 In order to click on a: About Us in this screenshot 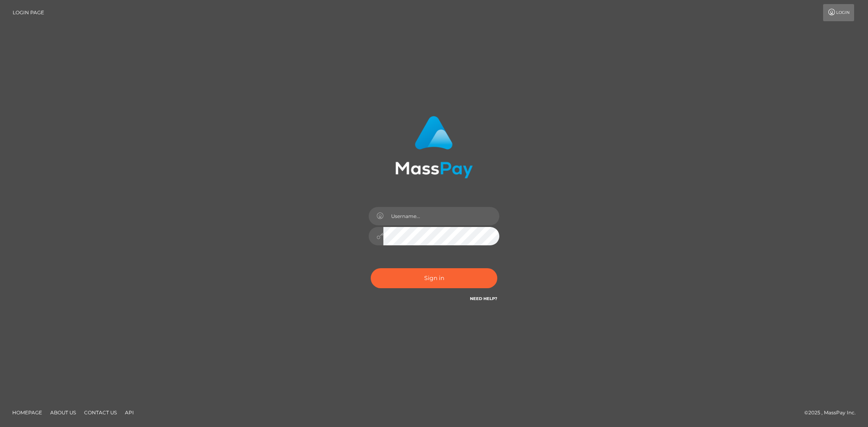, I will do `click(63, 412)`.